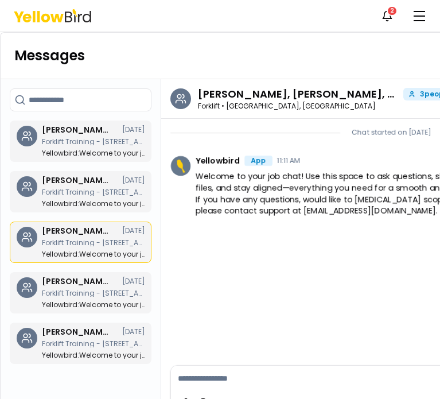 This screenshot has height=399, width=440. I want to click on p: Forklift Training - 1424 W Orange Show Rd San Bernardino, CA 92408 (4 of 5), so click(93, 293).